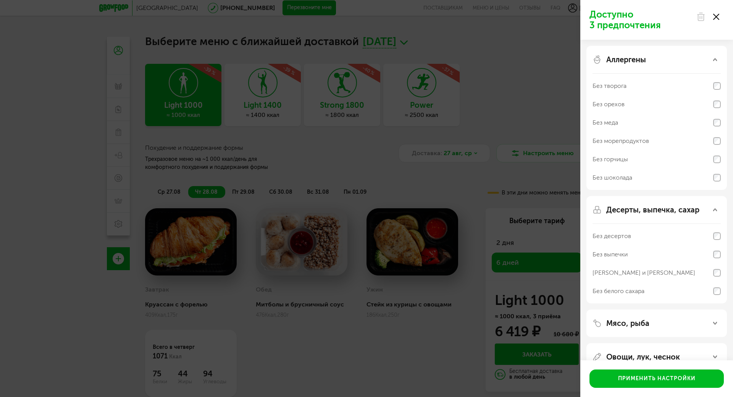  Describe the element at coordinates (628, 323) in the screenshot. I see `p: Мясо, рыба` at that location.